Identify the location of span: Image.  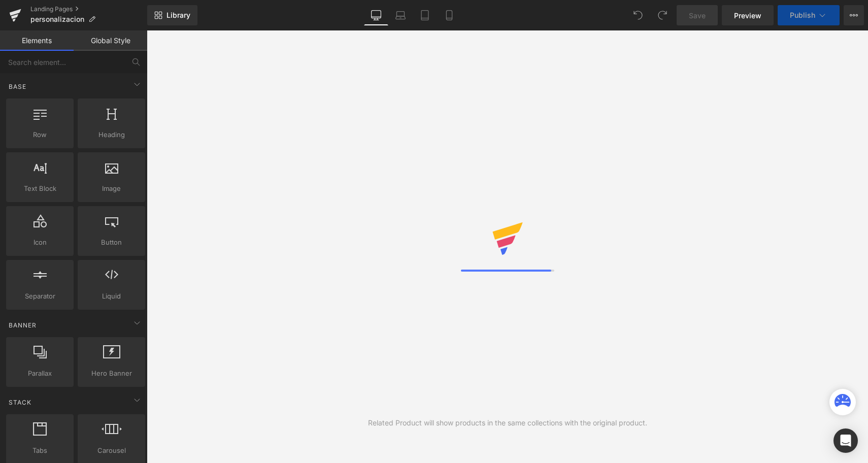
(111, 188).